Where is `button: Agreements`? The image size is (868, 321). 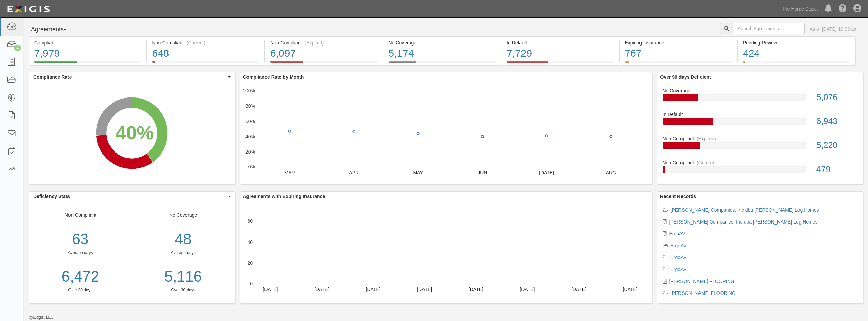
button: Agreements is located at coordinates (54, 29).